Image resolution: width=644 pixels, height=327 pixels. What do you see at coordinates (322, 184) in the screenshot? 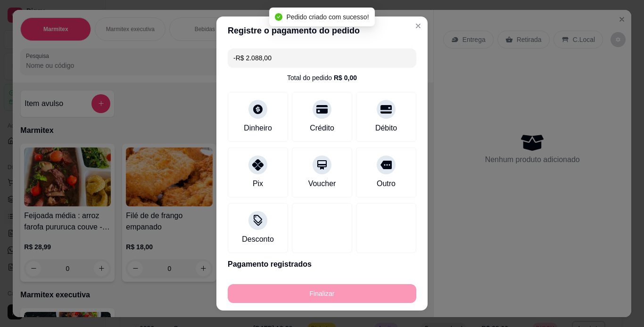
I see `div: Voucher` at bounding box center [322, 184].